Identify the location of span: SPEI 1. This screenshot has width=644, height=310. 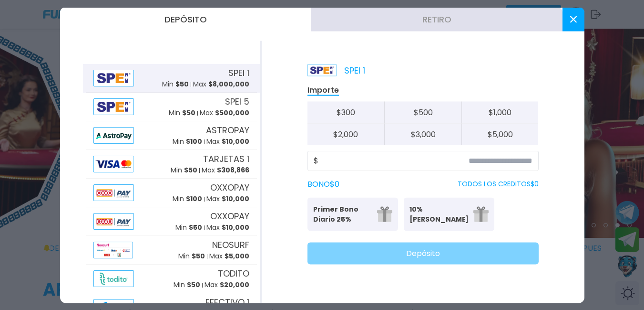
(239, 73).